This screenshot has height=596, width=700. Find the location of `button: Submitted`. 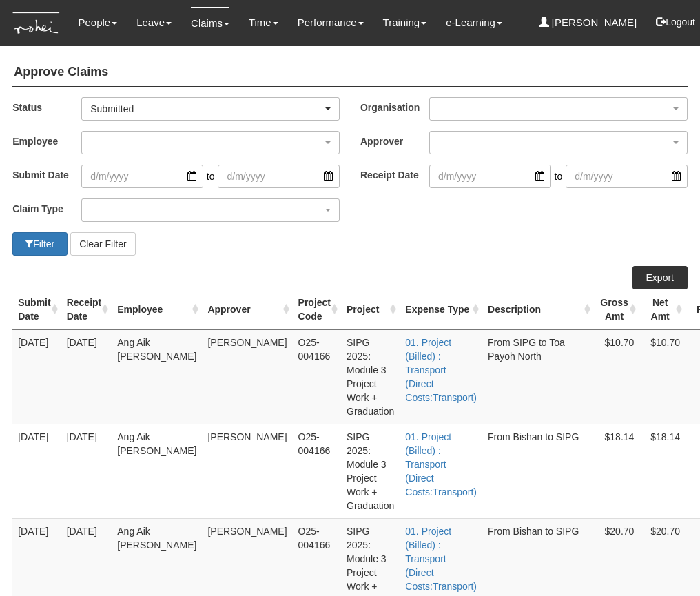

button: Submitted is located at coordinates (210, 109).